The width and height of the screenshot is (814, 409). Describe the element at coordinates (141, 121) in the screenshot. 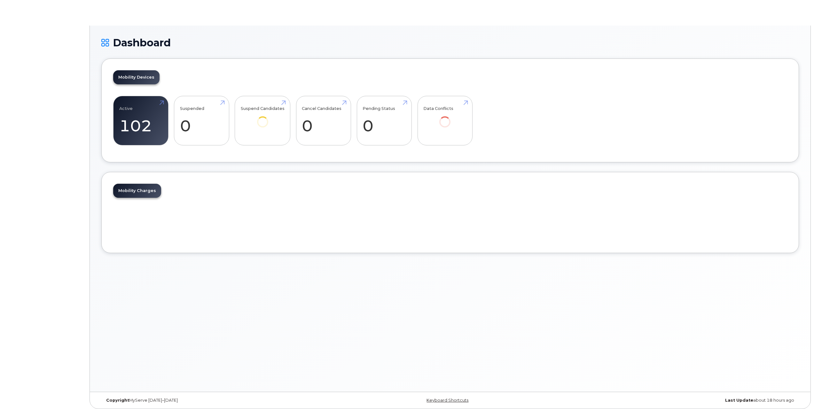

I see `a: Active 102` at that location.